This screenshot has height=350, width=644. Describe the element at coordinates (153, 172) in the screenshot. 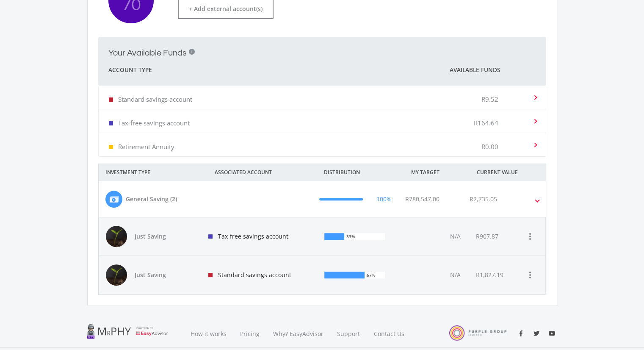

I see `div: INVESTMENT TYPE` at that location.